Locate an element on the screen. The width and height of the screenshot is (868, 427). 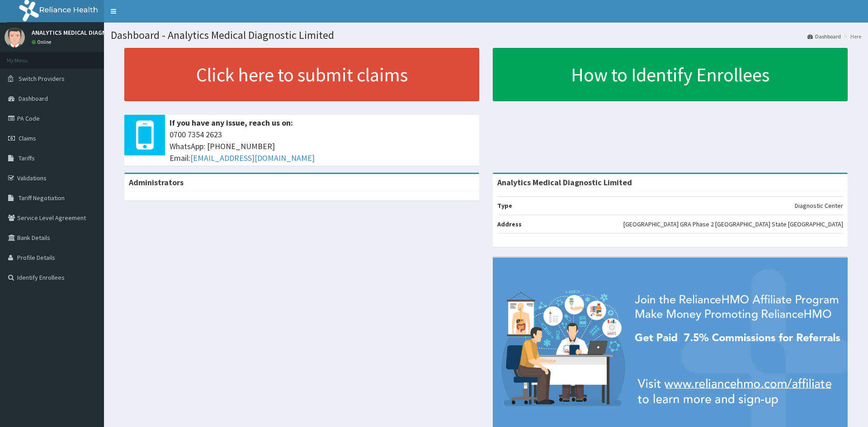
strong: Analytics Medical Diagnostic Limited is located at coordinates (564, 182).